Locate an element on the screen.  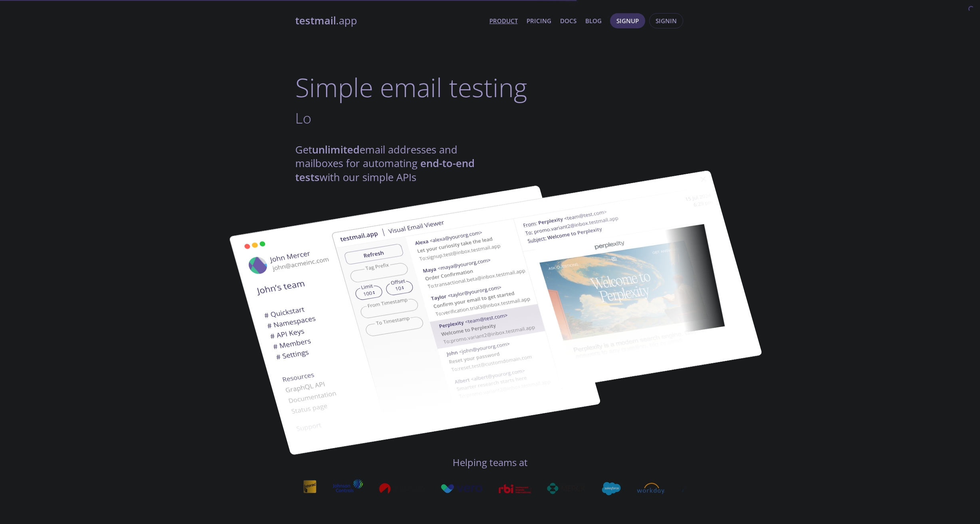
img: salesforce is located at coordinates (611, 488).